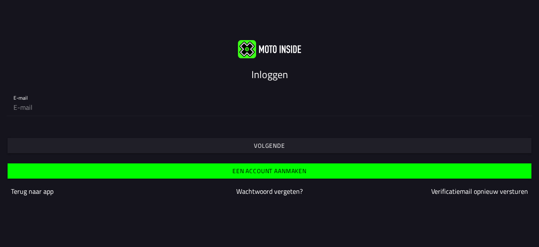  I want to click on ion-text: Inloggen, so click(270, 74).